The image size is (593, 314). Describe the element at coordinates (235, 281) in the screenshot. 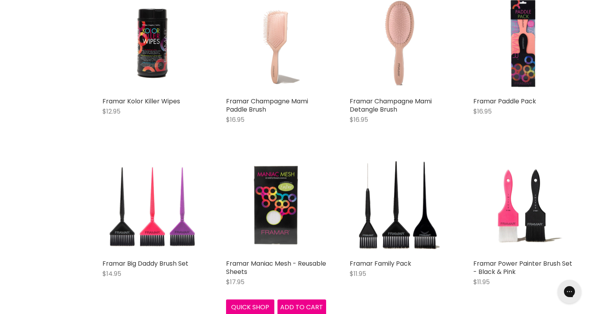

I see `span: $17.95` at that location.